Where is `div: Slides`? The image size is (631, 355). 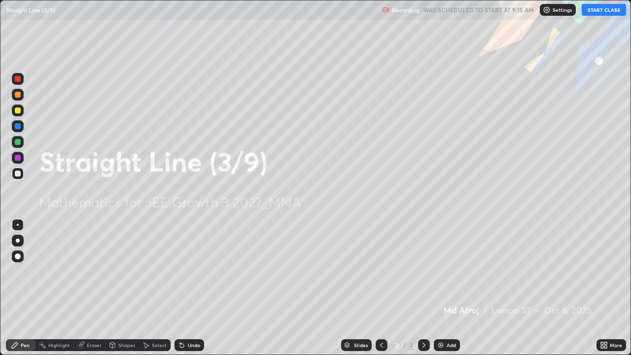
div: Slides is located at coordinates (361, 345).